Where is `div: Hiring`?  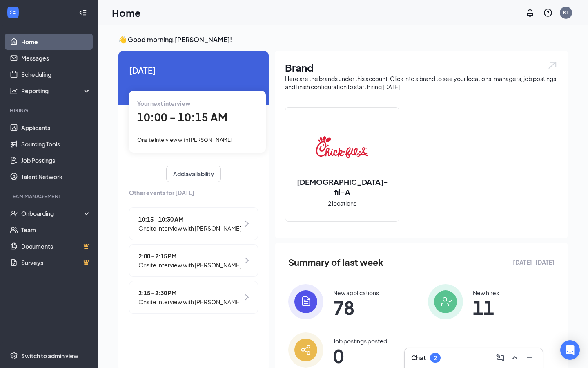
div: Hiring is located at coordinates (50, 111).